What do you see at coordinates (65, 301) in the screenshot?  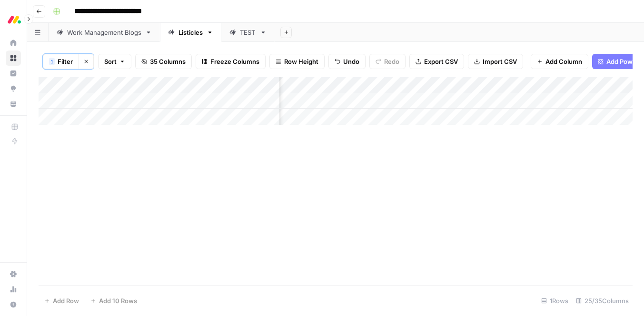 I see `span: Add Row` at bounding box center [65, 301].